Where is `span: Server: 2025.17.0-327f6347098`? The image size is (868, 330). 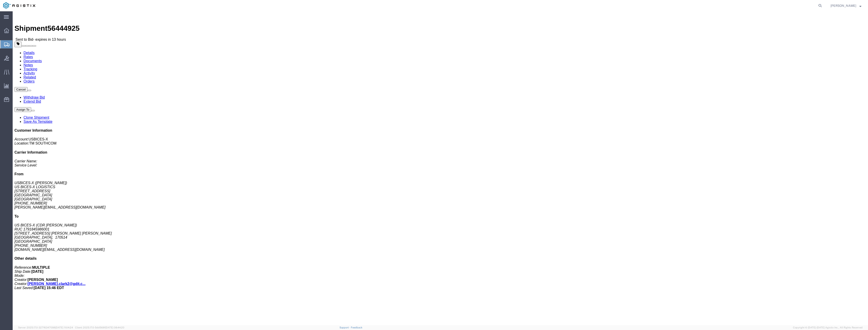
span: Server: 2025.17.0-327f6347098 is located at coordinates (45, 327).